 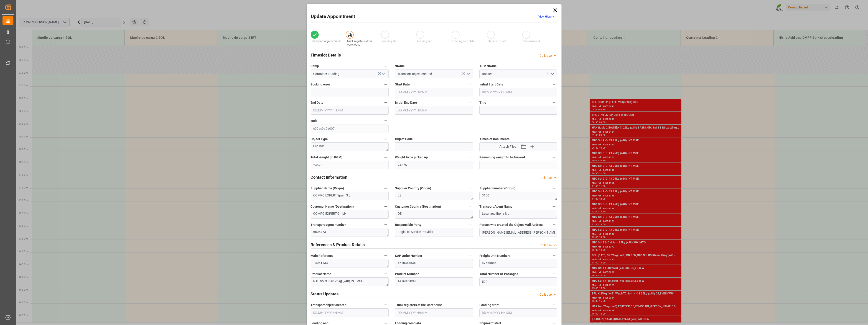 What do you see at coordinates (338, 244) in the screenshot?
I see `h2: References & Product Details` at bounding box center [338, 244].